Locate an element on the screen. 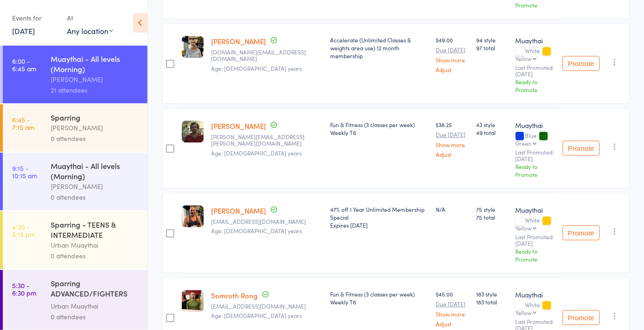 This screenshot has width=644, height=330. img: image1736751607.png is located at coordinates (193, 47).